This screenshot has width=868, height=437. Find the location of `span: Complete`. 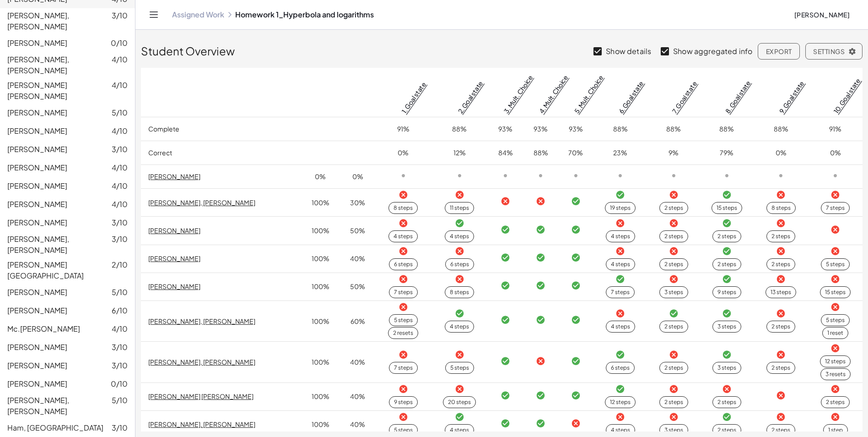

span: Complete is located at coordinates (330, 99).